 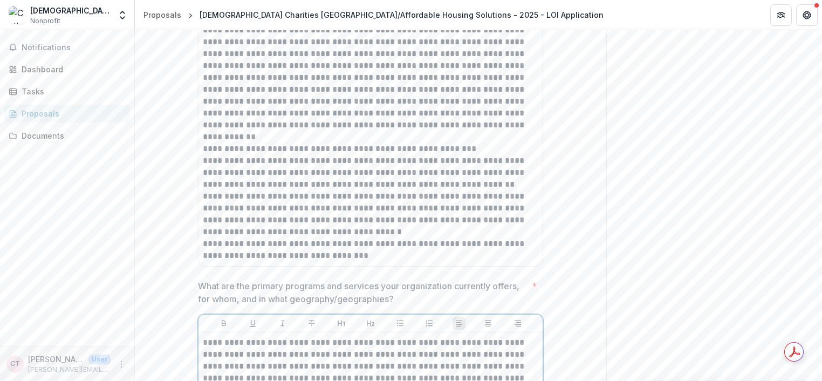 What do you see at coordinates (312, 323) in the screenshot?
I see `button: Strike` at bounding box center [312, 323].